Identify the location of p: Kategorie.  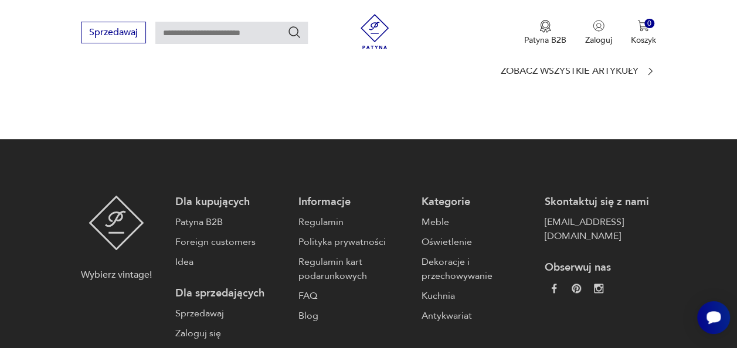
(477, 202).